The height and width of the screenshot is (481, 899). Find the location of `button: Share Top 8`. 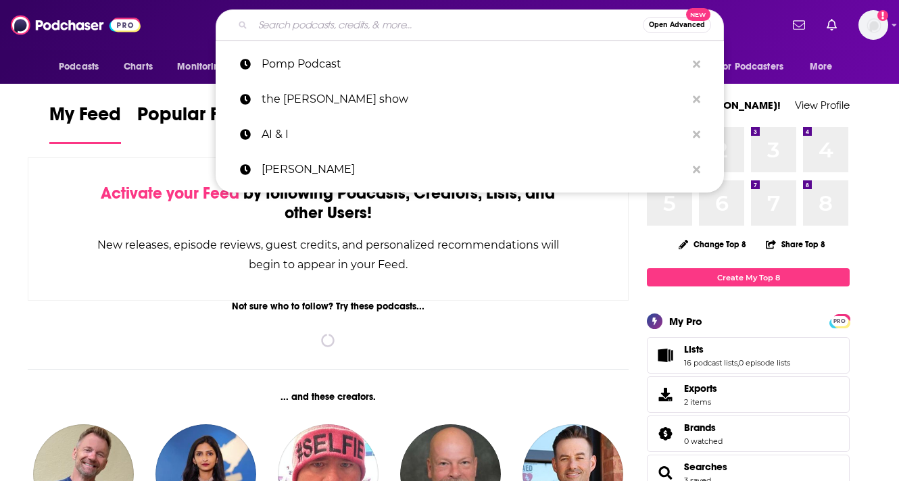

button: Share Top 8 is located at coordinates (795, 244).